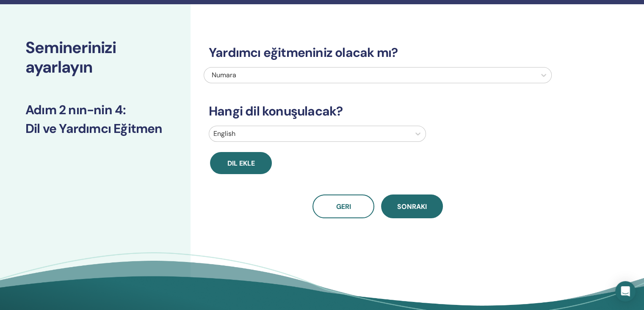 The width and height of the screenshot is (644, 310). I want to click on button: Sonraki, so click(412, 207).